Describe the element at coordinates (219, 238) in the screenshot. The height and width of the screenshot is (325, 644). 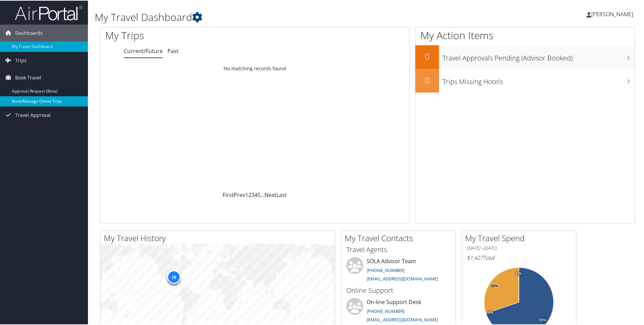
I see `h2: My Travel History` at that location.